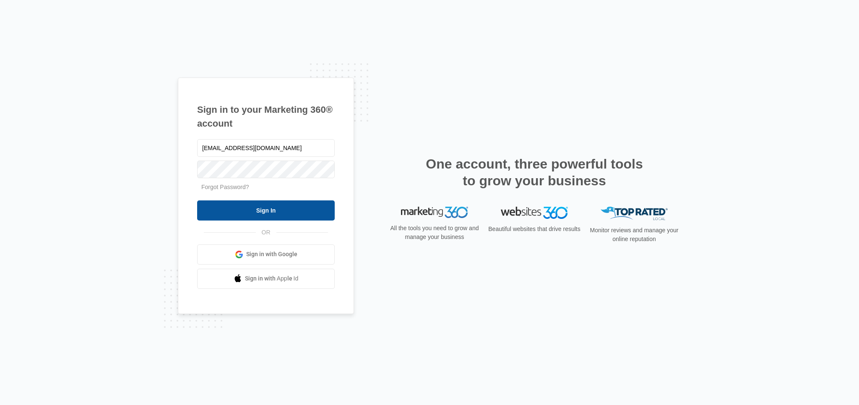 This screenshot has width=859, height=405. I want to click on p: All the tools you need to grow and manage your business, so click(434, 233).